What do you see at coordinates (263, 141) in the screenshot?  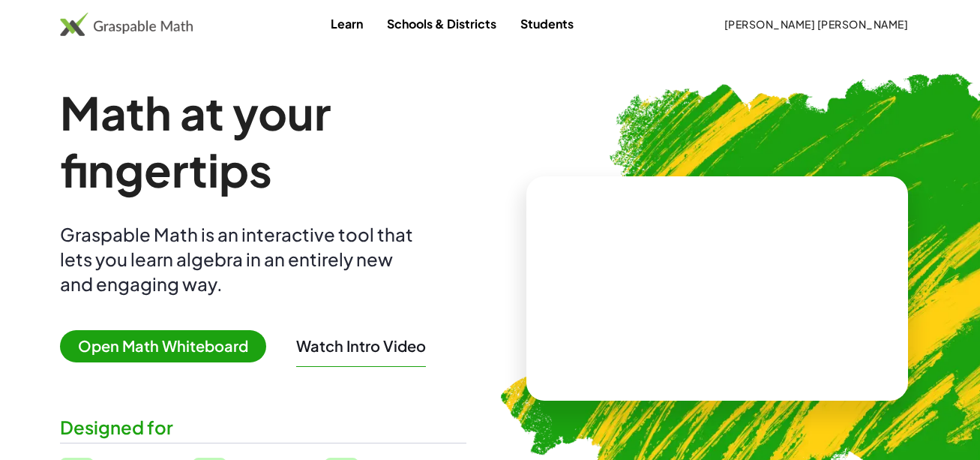 I see `h1: Math at your fingertips` at bounding box center [263, 141].